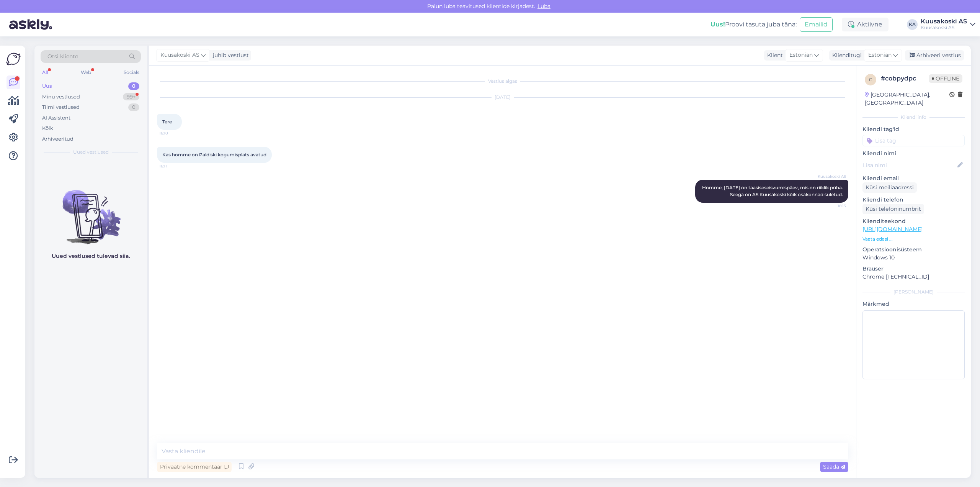 The width and height of the screenshot is (980, 487). What do you see at coordinates (45, 72) in the screenshot?
I see `div: All` at bounding box center [45, 72].